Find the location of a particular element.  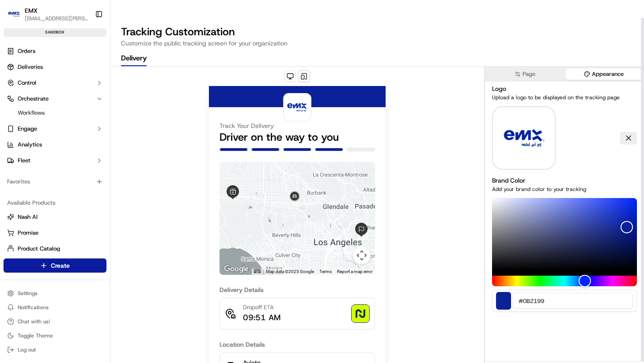

button: Log out is located at coordinates (55, 350).